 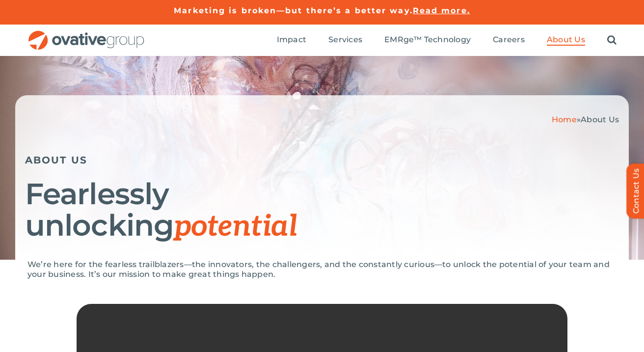 What do you see at coordinates (508, 40) in the screenshot?
I see `a: Careers` at bounding box center [508, 40].